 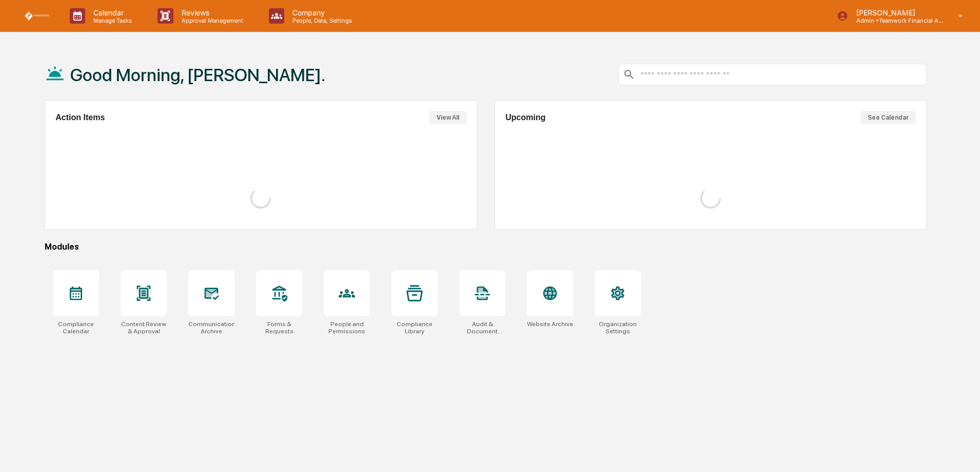 I want to click on p: People, Data, Settings, so click(x=321, y=20).